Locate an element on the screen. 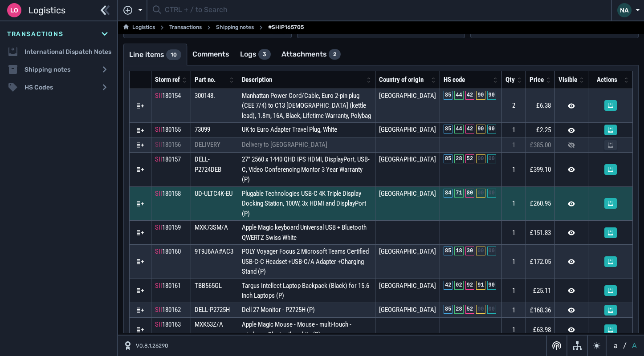  div: Storm ref is located at coordinates (168, 80).